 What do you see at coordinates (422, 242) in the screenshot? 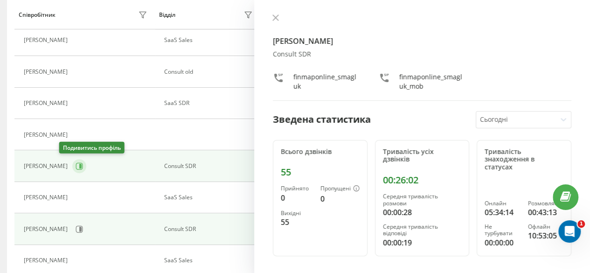
I see `div: 00:00:19` at bounding box center [422, 242].